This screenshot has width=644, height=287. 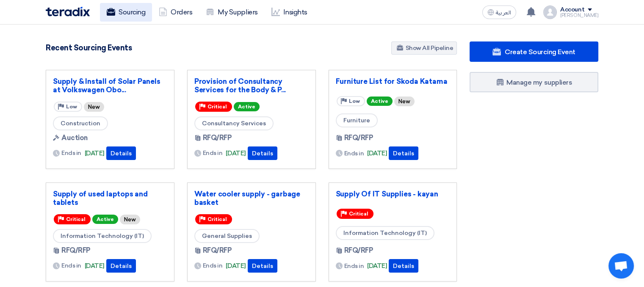 What do you see at coordinates (74, 138) in the screenshot?
I see `span: Auction` at bounding box center [74, 138].